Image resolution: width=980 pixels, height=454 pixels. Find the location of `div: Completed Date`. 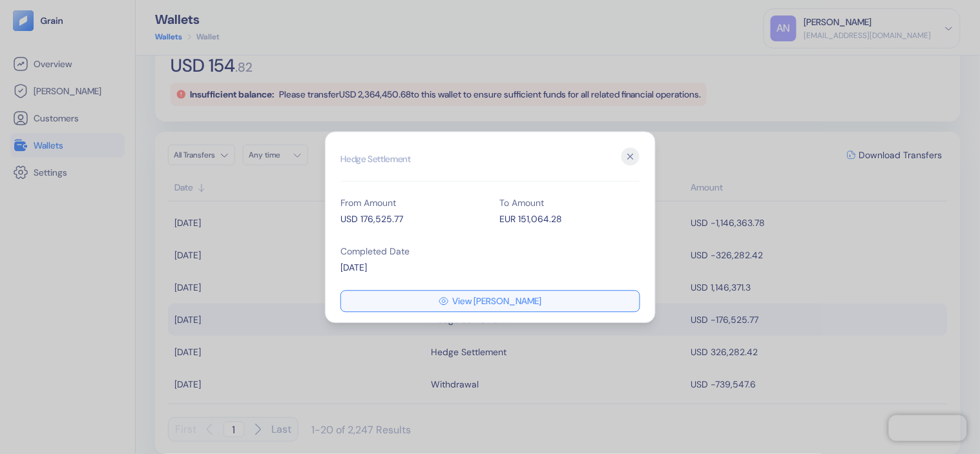

div: Completed Date is located at coordinates (411, 251).